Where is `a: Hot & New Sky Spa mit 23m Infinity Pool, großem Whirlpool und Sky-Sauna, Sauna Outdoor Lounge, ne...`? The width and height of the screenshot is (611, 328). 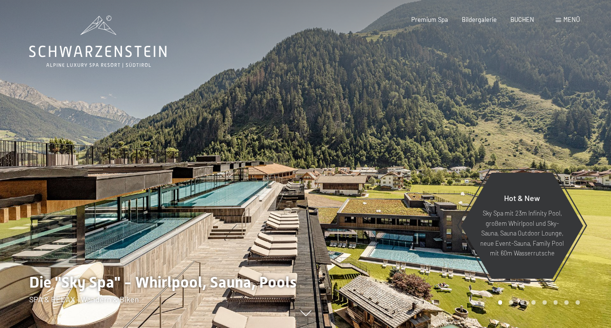
a: Hot & New Sky Spa mit 23m Infinity Pool, großem Whirlpool und Sky-Sauna, Sauna Outdoor Lounge, ne... is located at coordinates (522, 225).